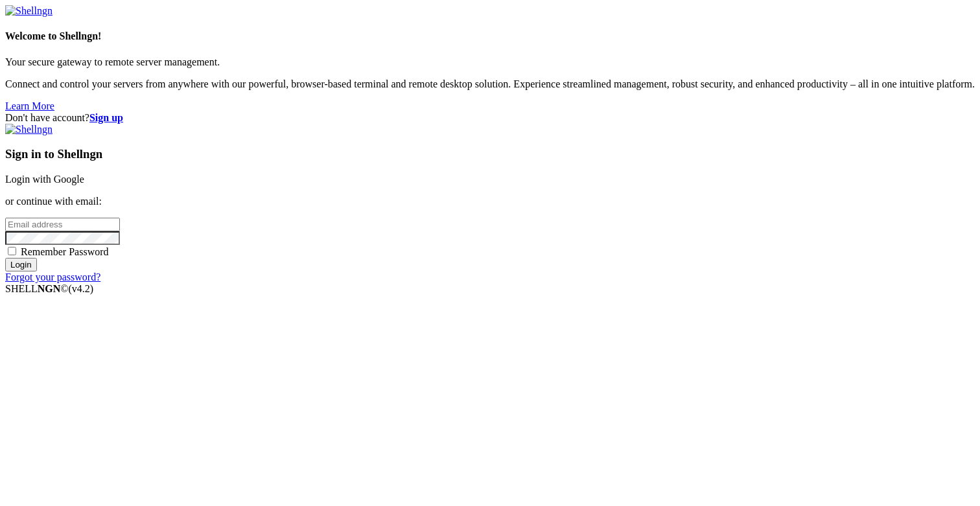 The width and height of the screenshot is (980, 506). Describe the element at coordinates (50, 289) in the screenshot. I see `span: SHELL ©` at that location.